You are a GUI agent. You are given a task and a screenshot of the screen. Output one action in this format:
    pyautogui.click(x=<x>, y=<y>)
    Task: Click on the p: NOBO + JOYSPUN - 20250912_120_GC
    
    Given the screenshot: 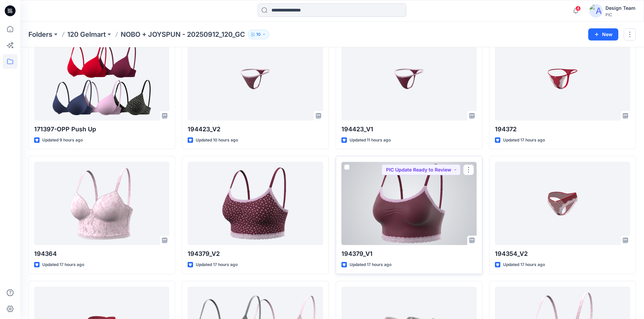 What is the action you would take?
    pyautogui.click(x=183, y=34)
    